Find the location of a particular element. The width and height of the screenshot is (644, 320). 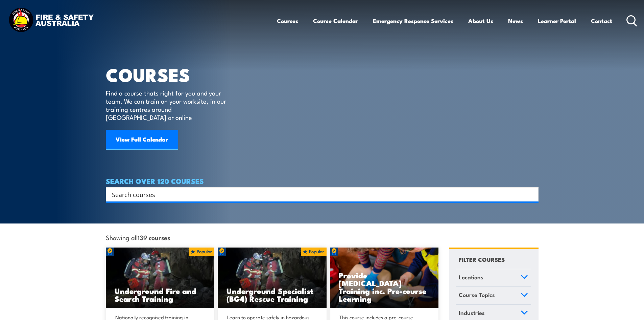

h1: COURSES is located at coordinates (171, 74).